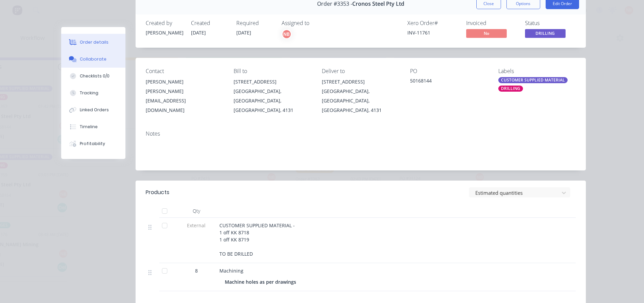  What do you see at coordinates (546, 33) in the screenshot?
I see `span: DRILLING` at bounding box center [546, 33].